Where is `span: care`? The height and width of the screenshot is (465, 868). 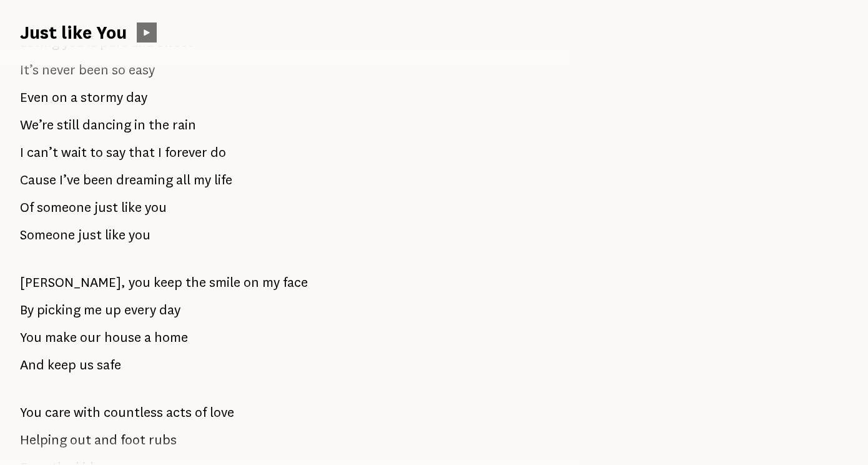
span: care is located at coordinates (58, 413).